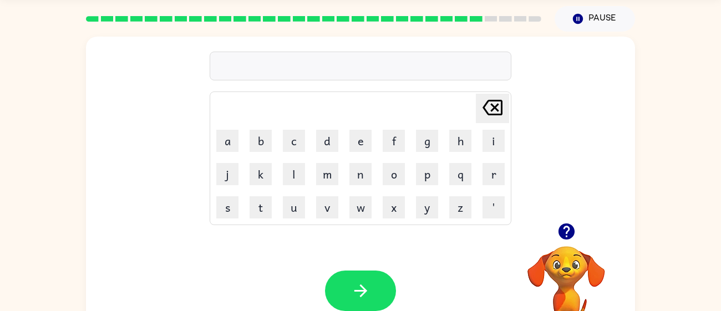 Image resolution: width=721 pixels, height=311 pixels. Describe the element at coordinates (294, 174) in the screenshot. I see `button: l` at that location.